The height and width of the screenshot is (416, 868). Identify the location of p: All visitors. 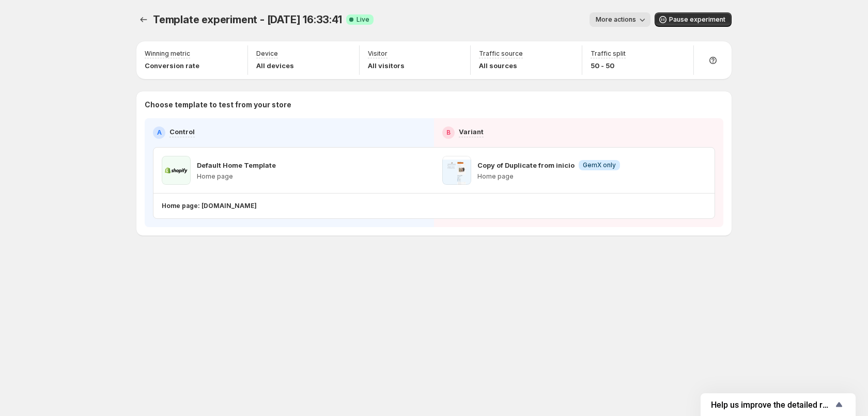
(386, 65).